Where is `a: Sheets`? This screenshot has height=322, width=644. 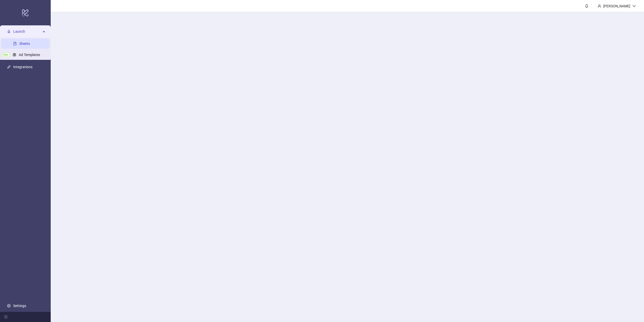 a: Sheets is located at coordinates (25, 44).